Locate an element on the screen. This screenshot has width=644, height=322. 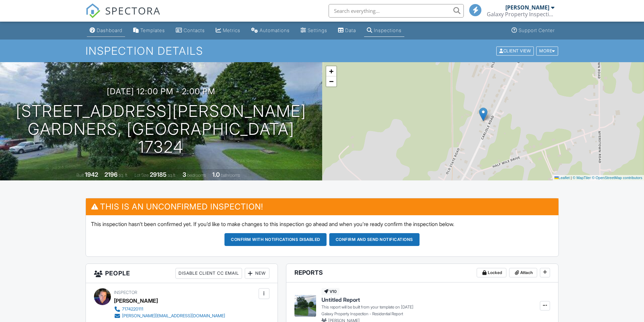
a: Support Center is located at coordinates (533, 30).